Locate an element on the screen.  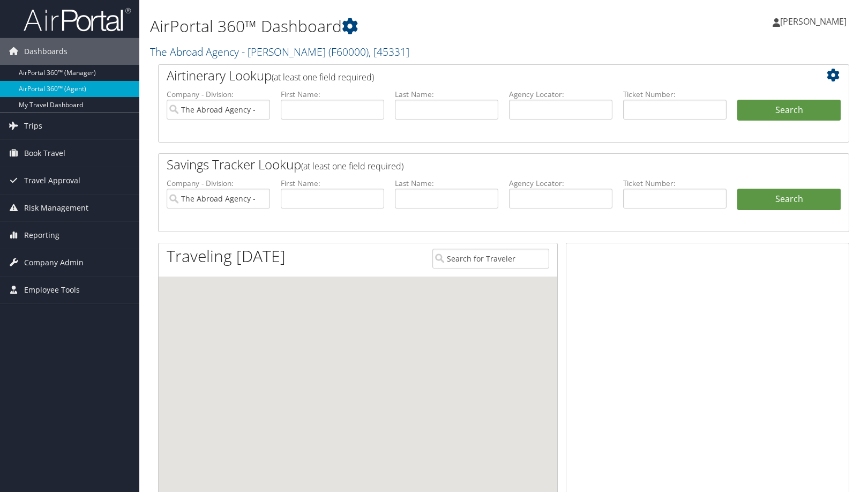
span: ( F60000 ) is located at coordinates (348, 51).